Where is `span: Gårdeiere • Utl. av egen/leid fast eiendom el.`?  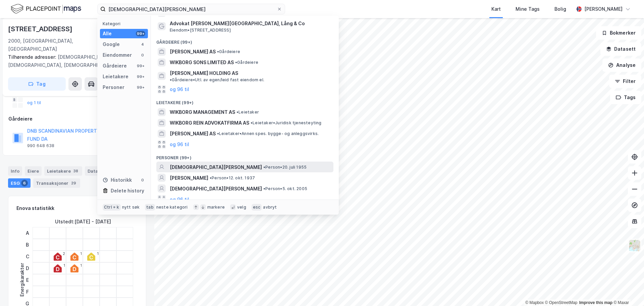
span: Gårdeiere • Utl. av egen/leid fast eiendom el. is located at coordinates (217, 80).